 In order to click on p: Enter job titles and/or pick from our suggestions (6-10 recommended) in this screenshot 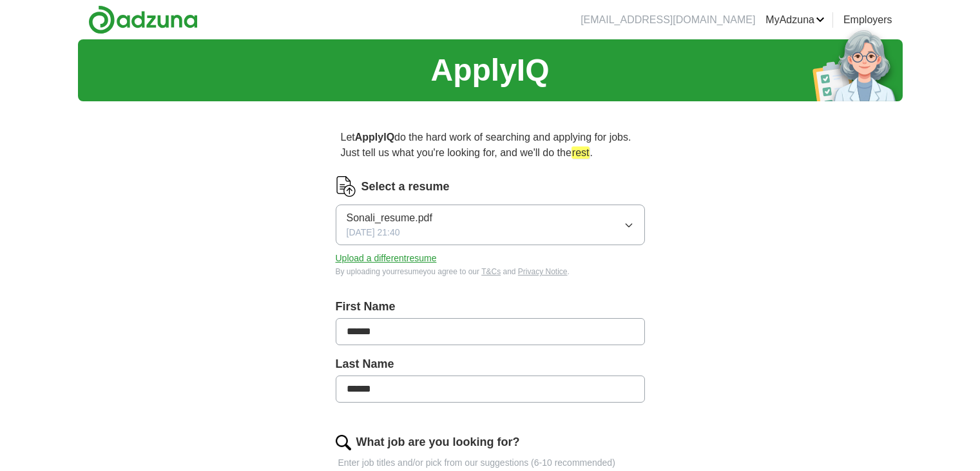, I will do `click(490, 463)`.